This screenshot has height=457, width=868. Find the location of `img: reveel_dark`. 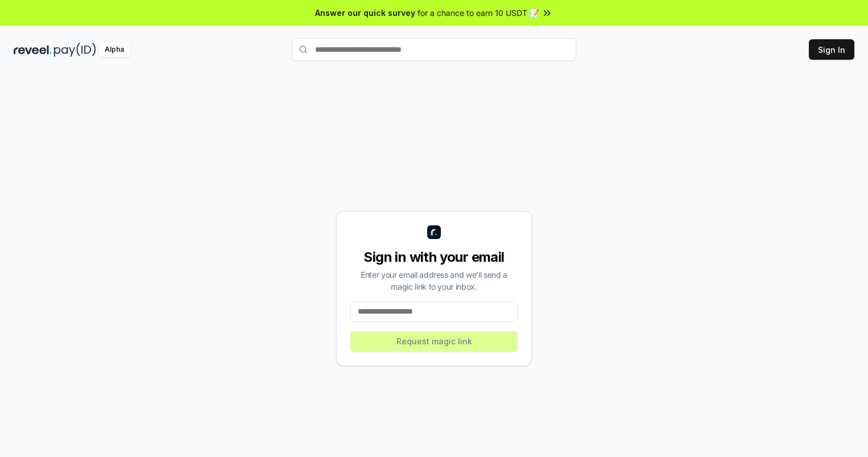

img: reveel_dark is located at coordinates (33, 50).